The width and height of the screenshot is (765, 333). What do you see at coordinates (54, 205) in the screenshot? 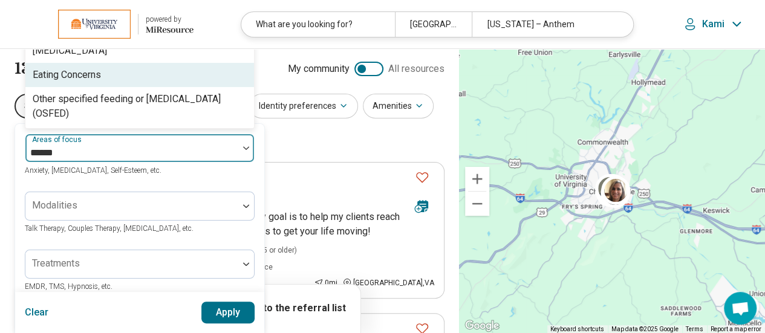
I see `label: Modalities` at bounding box center [54, 205].